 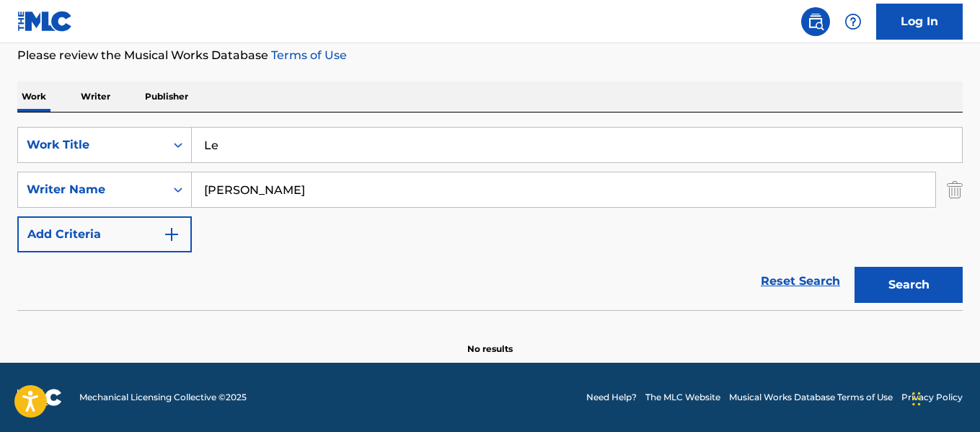 What do you see at coordinates (916, 399) in the screenshot?
I see `div: Drag` at bounding box center [916, 399].